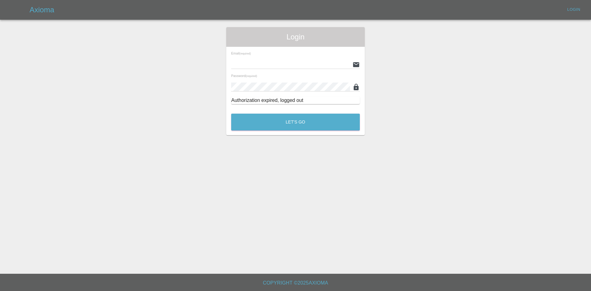 The image size is (591, 291). What do you see at coordinates (296, 122) in the screenshot?
I see `button: Let's Go` at bounding box center [296, 122].